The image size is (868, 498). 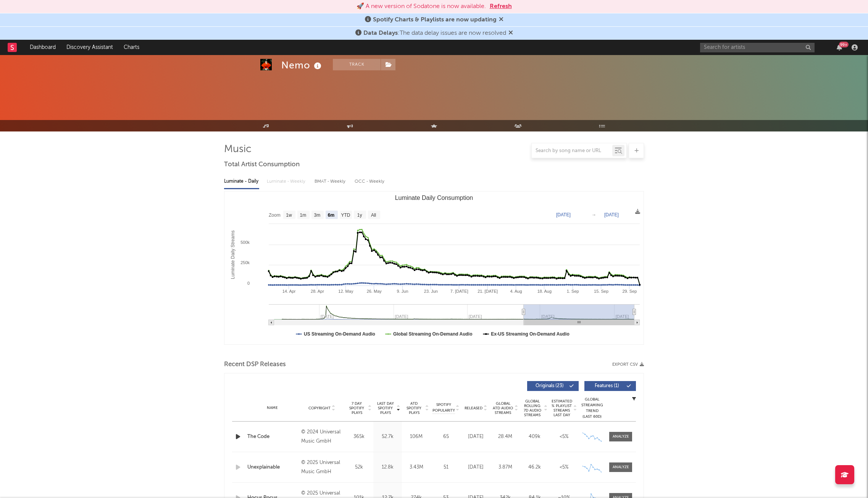 I want to click on div: 52k, so click(x=359, y=467).